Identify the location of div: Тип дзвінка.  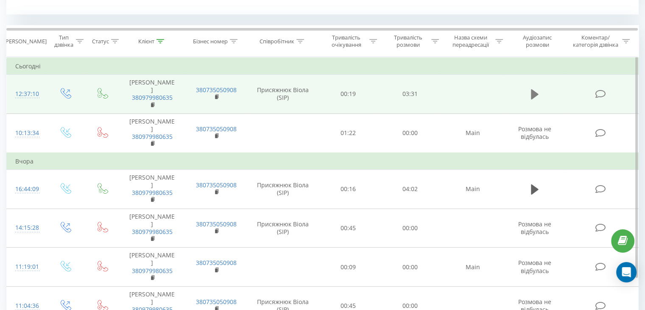
(63, 41).